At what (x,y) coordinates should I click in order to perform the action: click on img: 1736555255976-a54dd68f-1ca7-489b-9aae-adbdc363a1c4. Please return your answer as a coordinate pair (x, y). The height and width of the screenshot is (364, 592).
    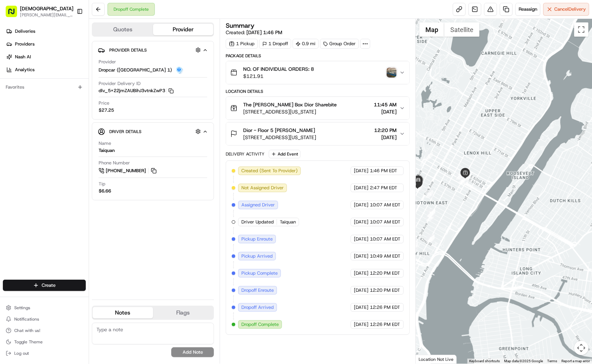
    Looking at the image, I should click on (14, 74).